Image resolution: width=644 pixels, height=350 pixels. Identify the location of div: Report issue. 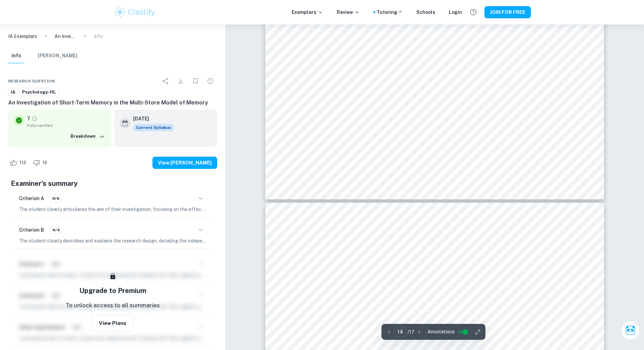
(210, 81).